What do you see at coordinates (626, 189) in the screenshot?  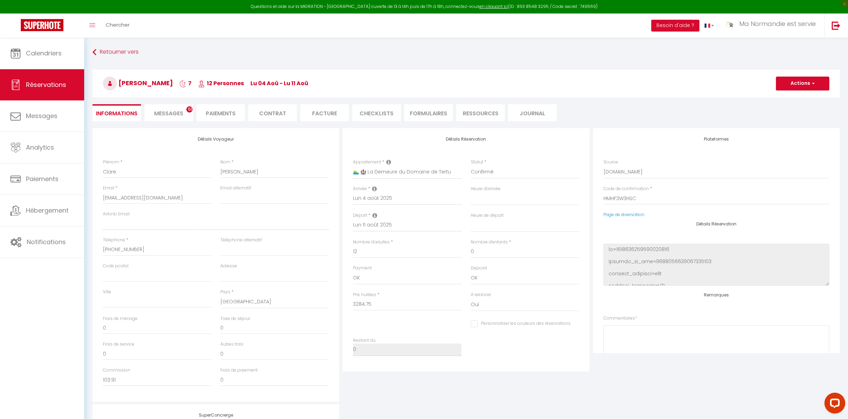 I see `label: Code de confirmation` at bounding box center [626, 189].